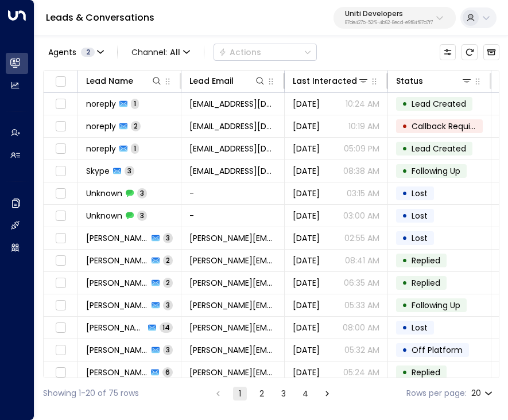  Describe the element at coordinates (166, 327) in the screenshot. I see `span: 14` at that location.